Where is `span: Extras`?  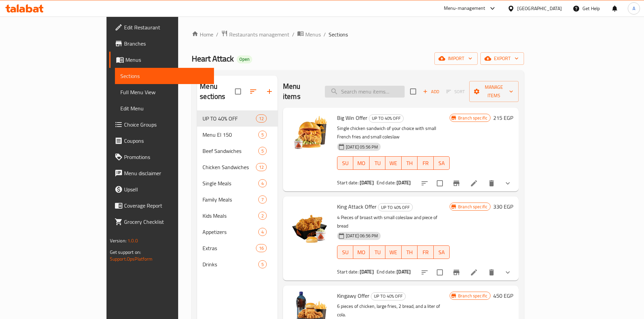 span: Extras is located at coordinates (229, 249).